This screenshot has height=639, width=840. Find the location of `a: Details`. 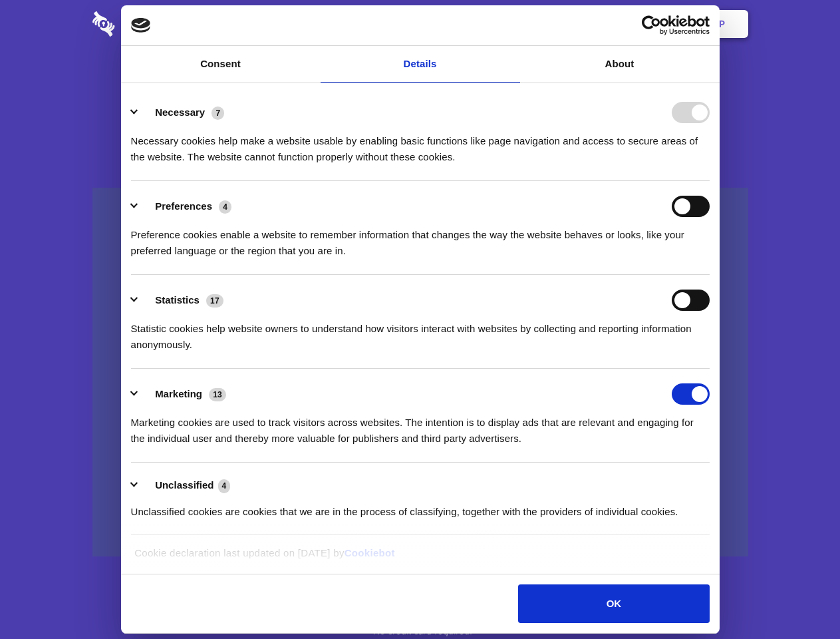

a: Details is located at coordinates (420, 64).